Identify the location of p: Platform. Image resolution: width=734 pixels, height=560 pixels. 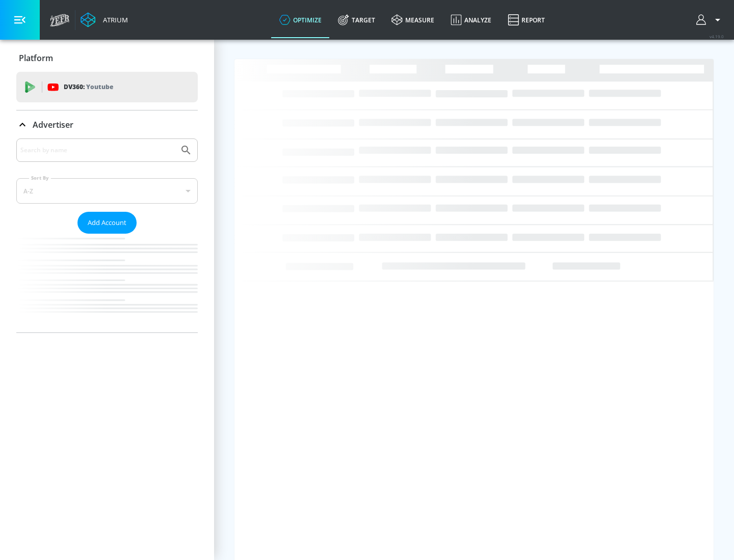
(36, 58).